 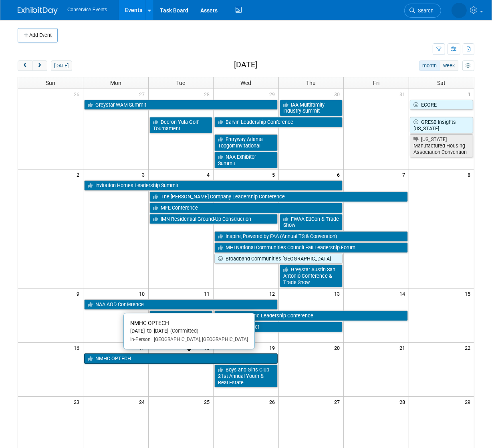 What do you see at coordinates (143, 402) in the screenshot?
I see `span: 24` at bounding box center [143, 402].